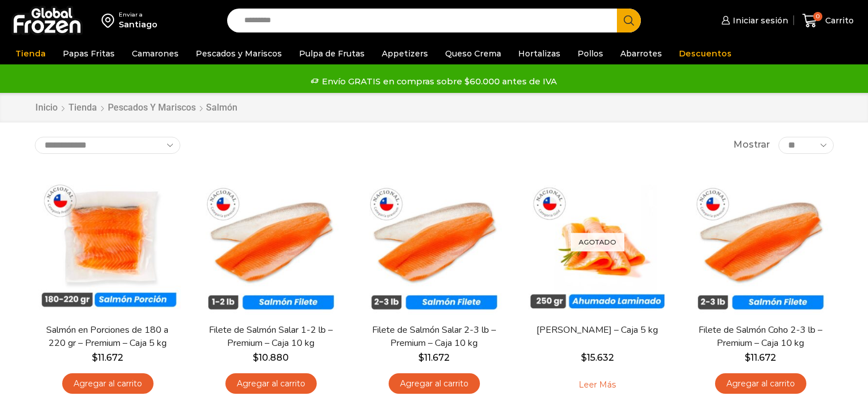  I want to click on a: 0 Carrito, so click(828, 21).